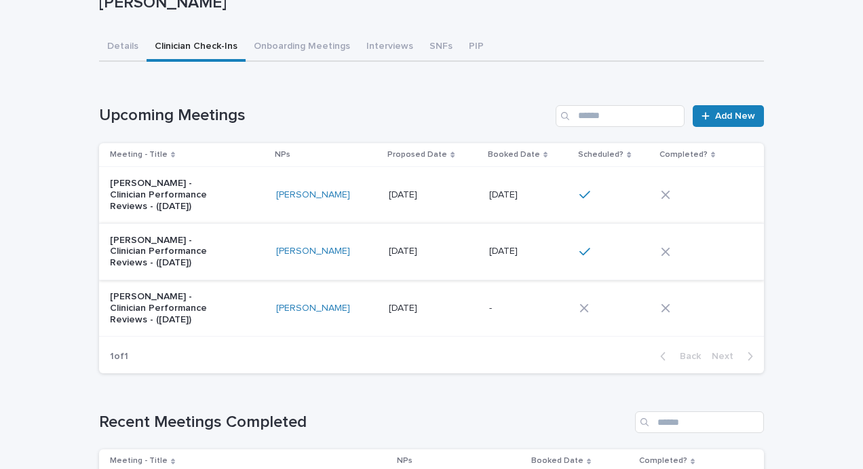  I want to click on button: Clinician Check-Ins, so click(196, 47).